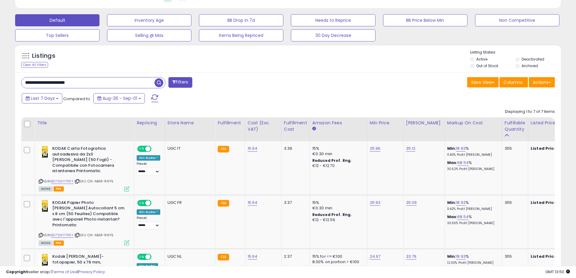 This screenshot has width=576, height=278. Describe the element at coordinates (515, 52) in the screenshot. I see `p: Listing States:` at that location.